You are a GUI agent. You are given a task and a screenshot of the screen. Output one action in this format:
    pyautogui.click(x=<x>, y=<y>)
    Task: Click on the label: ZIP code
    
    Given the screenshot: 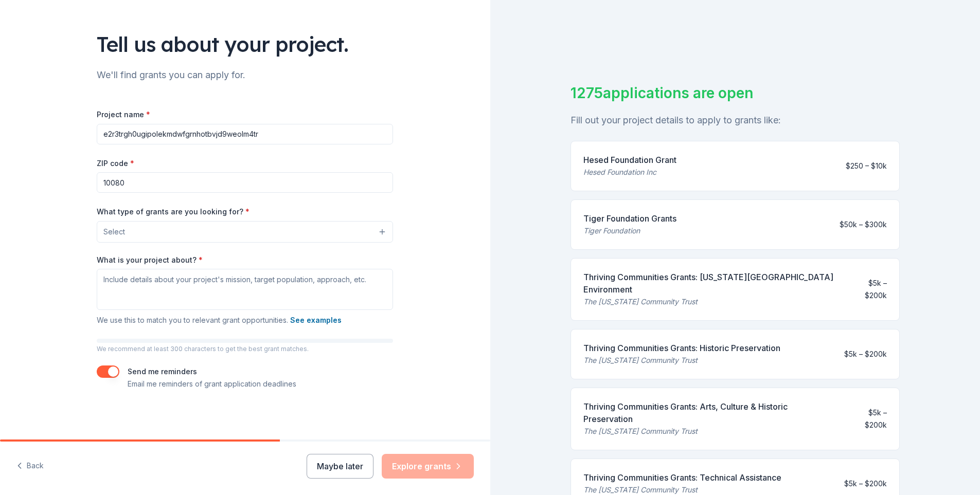 What is the action you would take?
    pyautogui.click(x=115, y=164)
    